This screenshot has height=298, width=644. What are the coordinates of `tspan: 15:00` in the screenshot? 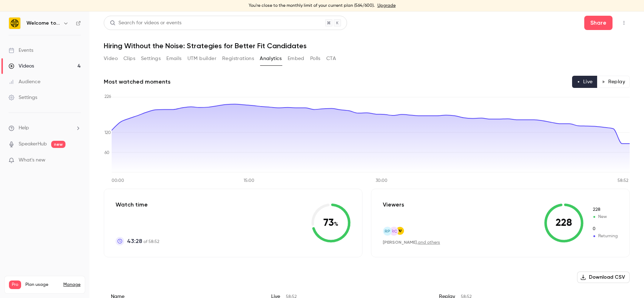 It's located at (249, 181).